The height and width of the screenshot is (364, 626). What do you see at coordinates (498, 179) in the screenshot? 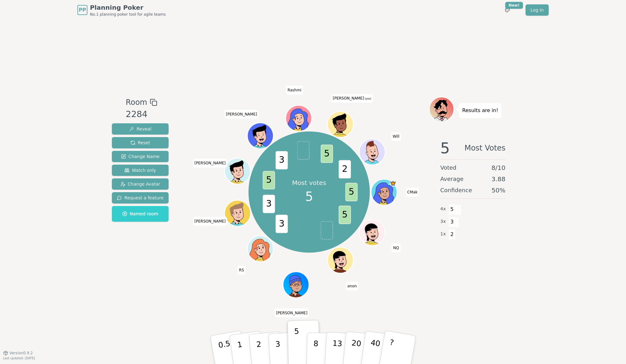
I see `span: 3.88` at bounding box center [498, 179].